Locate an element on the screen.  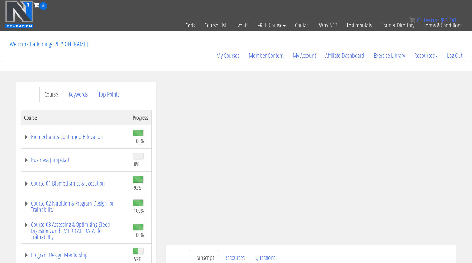
a: Biomechanics Continued Education is located at coordinates (75, 137).